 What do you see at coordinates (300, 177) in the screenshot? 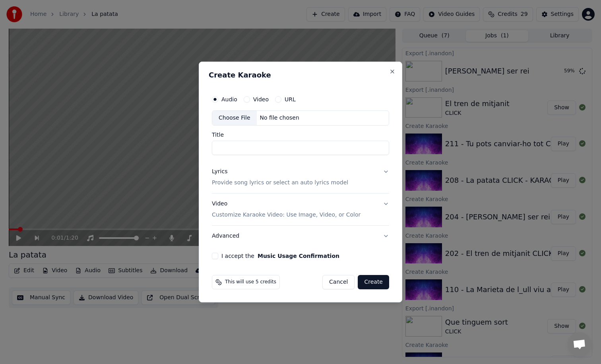
I see `button: LyricsProvide song lyrics or select an auto lyrics model` at bounding box center [300, 177].